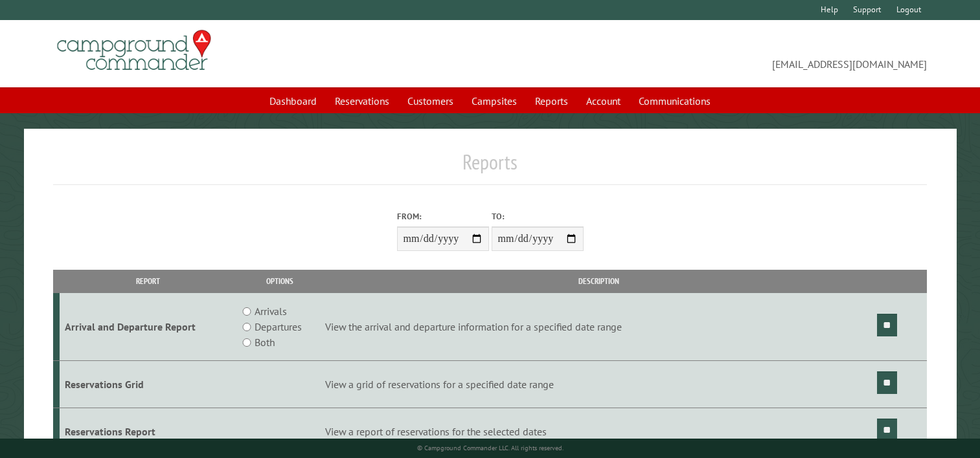  What do you see at coordinates (148, 431) in the screenshot?
I see `td: Reservations Report` at bounding box center [148, 431].